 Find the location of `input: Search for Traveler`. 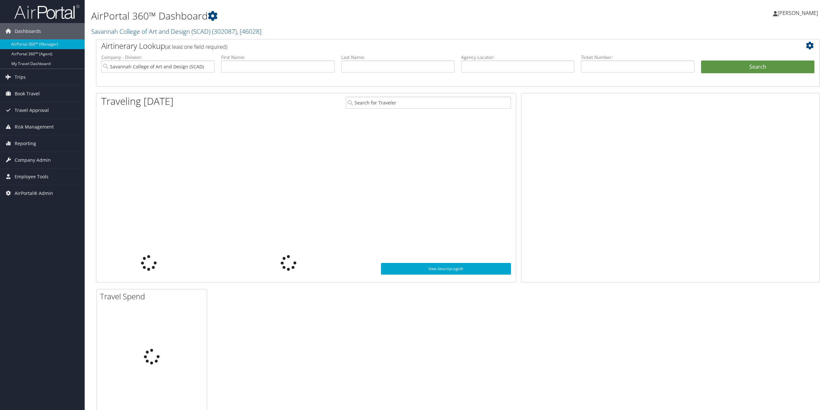

input: Search for Traveler is located at coordinates (428, 103).